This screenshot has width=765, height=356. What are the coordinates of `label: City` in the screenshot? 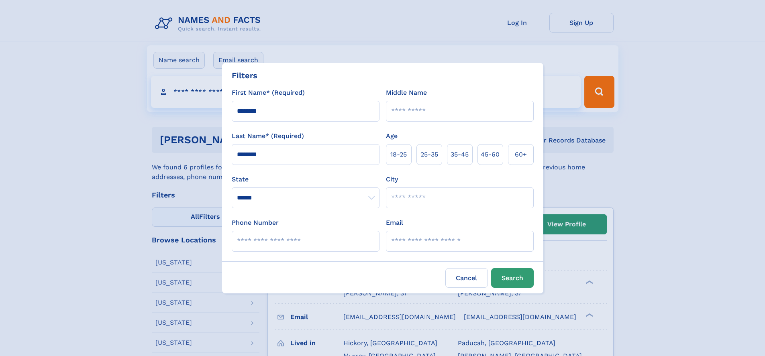 It's located at (392, 179).